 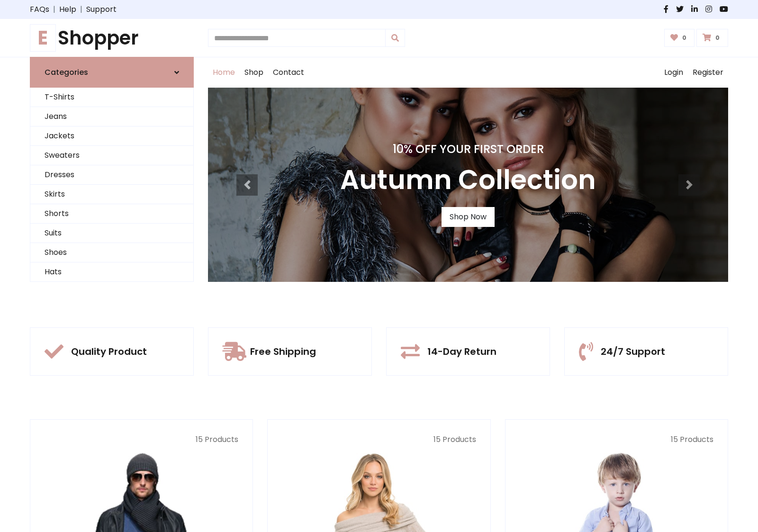 What do you see at coordinates (254, 72) in the screenshot?
I see `a: Shop` at bounding box center [254, 72].